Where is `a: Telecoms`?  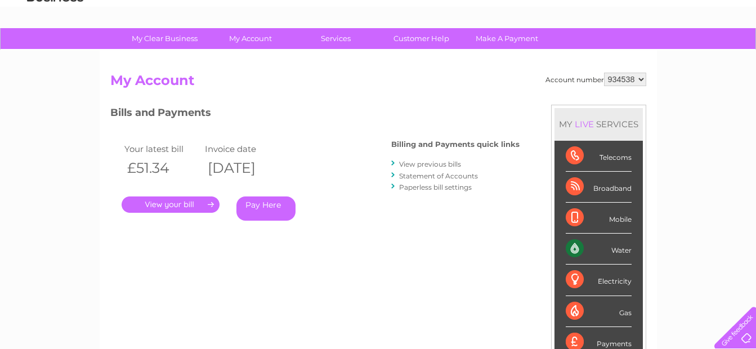 a: Telecoms is located at coordinates (634, 52).